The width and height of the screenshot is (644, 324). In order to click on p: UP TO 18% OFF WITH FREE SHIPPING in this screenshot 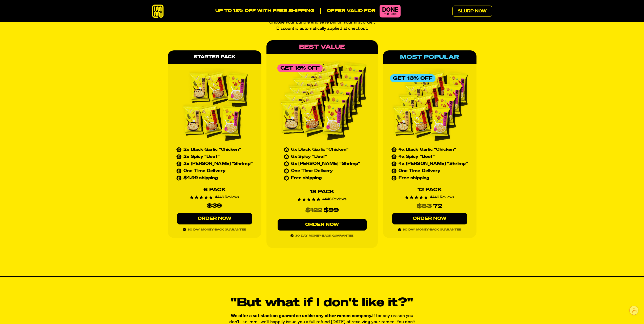, I will do `click(265, 11)`.